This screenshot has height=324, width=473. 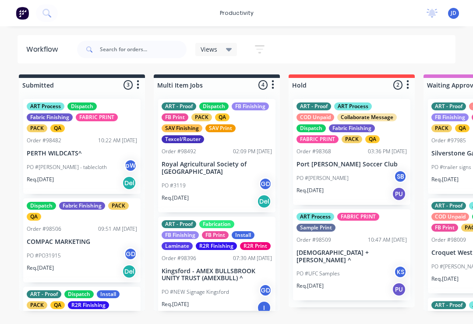 What do you see at coordinates (44, 141) in the screenshot?
I see `div: Order #98482` at bounding box center [44, 141].